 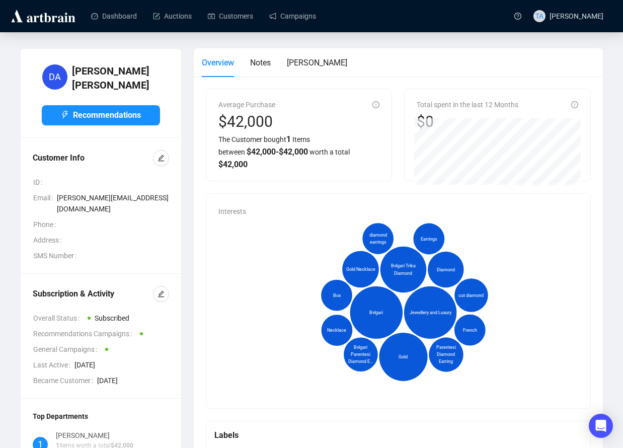 What do you see at coordinates (112, 318) in the screenshot?
I see `span: Subscribed` at bounding box center [112, 318].